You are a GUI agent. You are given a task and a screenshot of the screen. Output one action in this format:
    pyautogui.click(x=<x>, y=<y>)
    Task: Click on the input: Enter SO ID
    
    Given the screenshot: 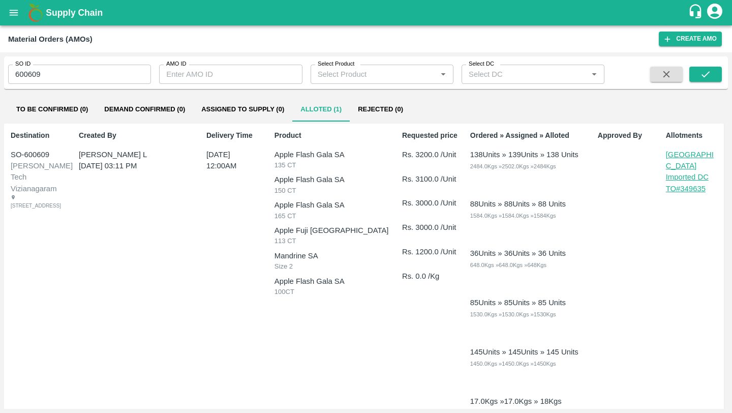 What is the action you would take?
    pyautogui.click(x=79, y=74)
    